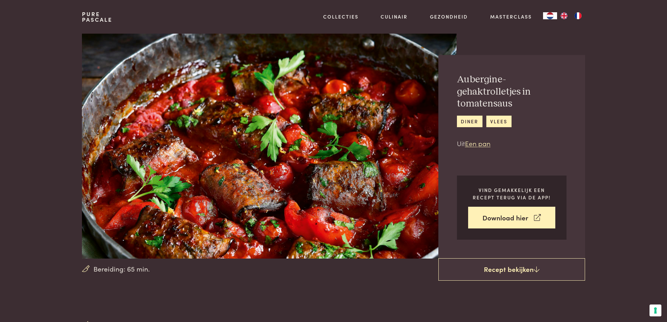 The image size is (667, 322). I want to click on ul: Language list, so click(571, 16).